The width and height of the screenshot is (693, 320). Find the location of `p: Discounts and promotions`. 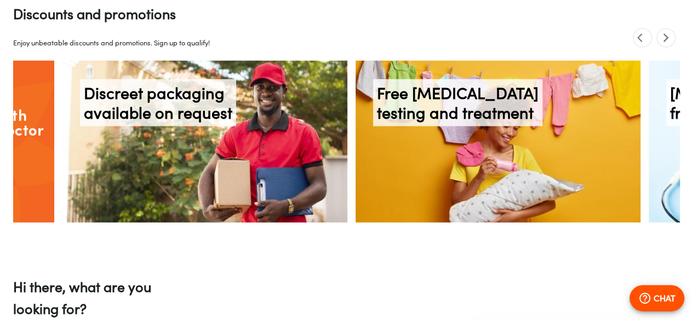

p: Discounts and promotions is located at coordinates (111, 14).